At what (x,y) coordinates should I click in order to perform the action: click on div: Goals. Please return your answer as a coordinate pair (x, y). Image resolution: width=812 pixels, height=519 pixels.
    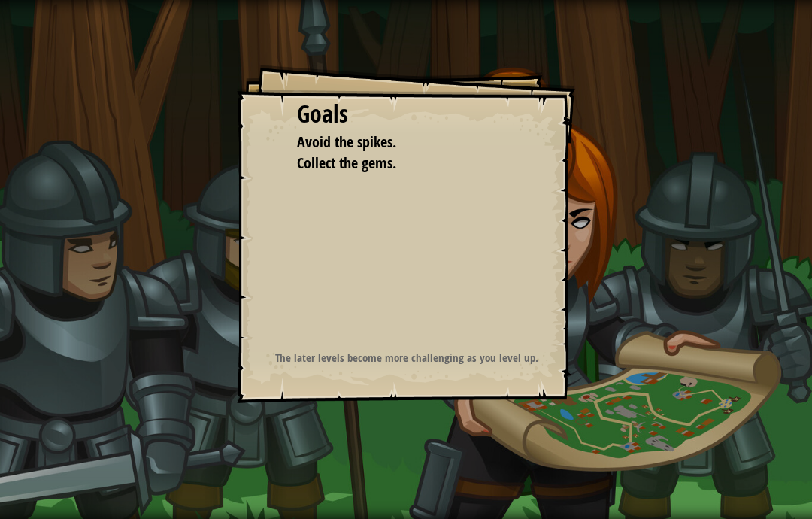
    Looking at the image, I should click on (406, 114).